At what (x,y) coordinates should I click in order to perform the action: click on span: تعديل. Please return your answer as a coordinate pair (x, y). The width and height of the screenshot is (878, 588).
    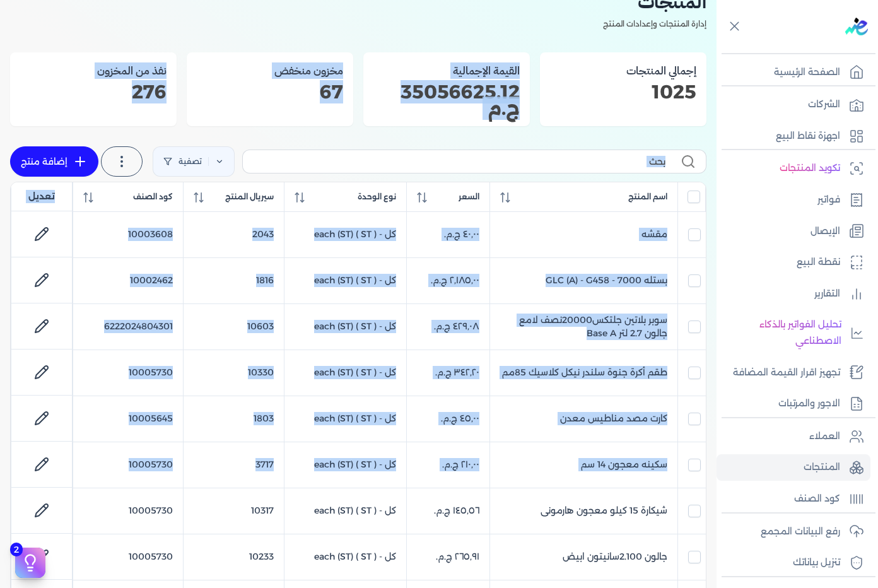
    Looking at the image, I should click on (42, 197).